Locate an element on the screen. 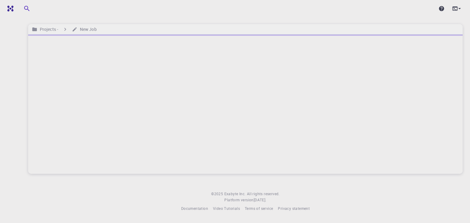  span: All rights reserved. is located at coordinates (263, 194).